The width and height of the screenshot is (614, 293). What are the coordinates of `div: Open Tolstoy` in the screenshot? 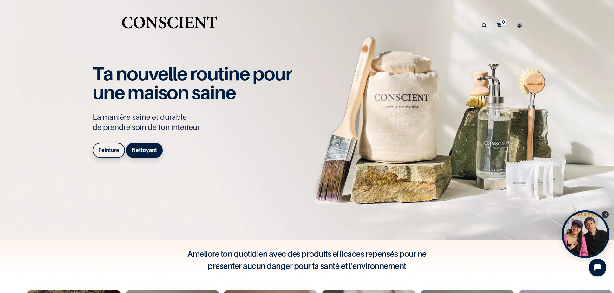 It's located at (586, 234).